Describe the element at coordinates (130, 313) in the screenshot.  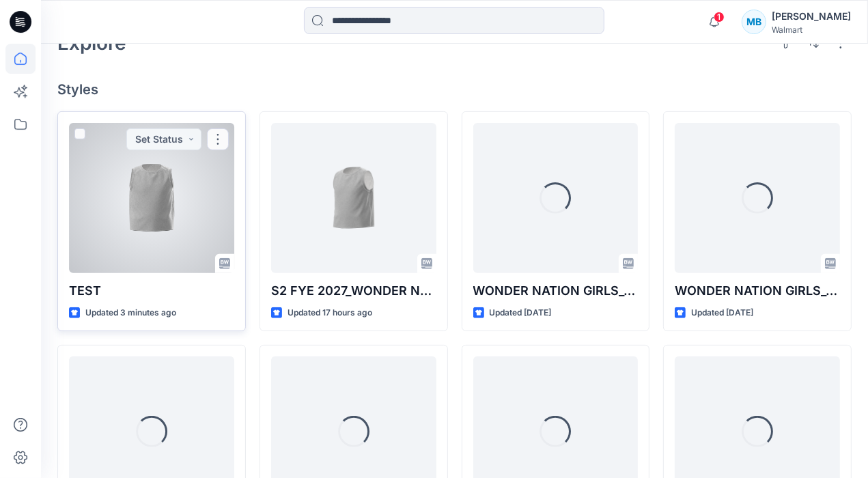
I see `p: Updated 3 minutes ago` at that location.